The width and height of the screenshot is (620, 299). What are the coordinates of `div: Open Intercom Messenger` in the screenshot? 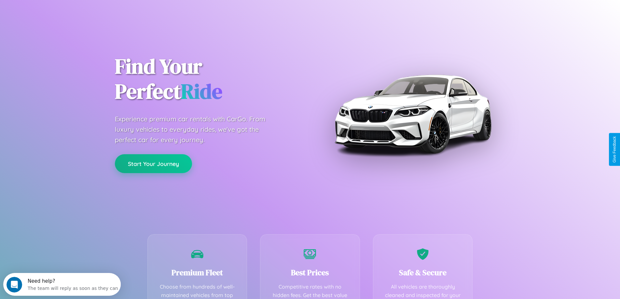 It's located at (62, 11).